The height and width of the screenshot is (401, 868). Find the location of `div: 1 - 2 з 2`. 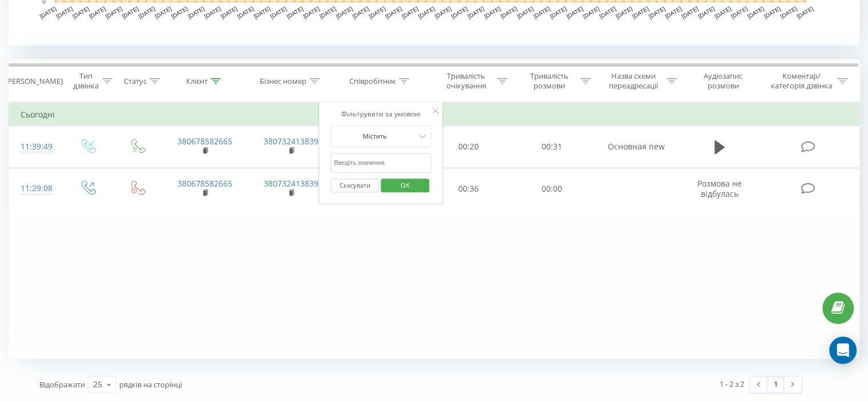

div: 1 - 2 з 2 is located at coordinates (732, 384).